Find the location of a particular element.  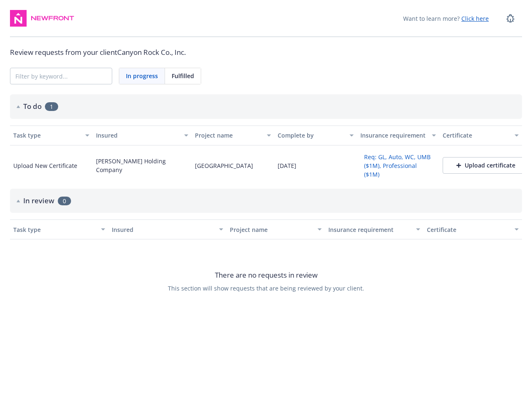

span: Fulfilled is located at coordinates (182, 75).